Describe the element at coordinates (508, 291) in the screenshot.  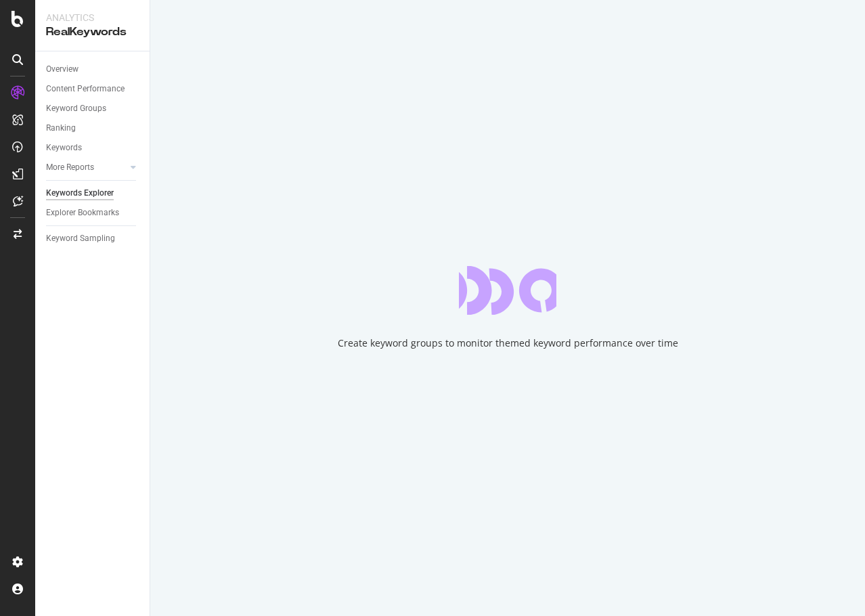
I see `div: animation` at that location.